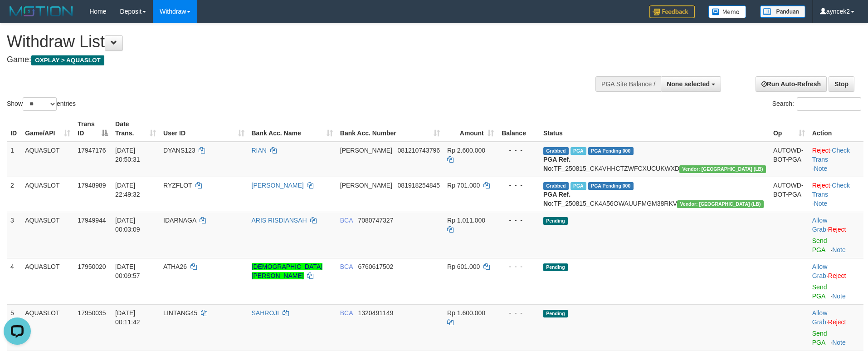 The width and height of the screenshot is (868, 352). Describe the element at coordinates (419, 185) in the screenshot. I see `span: Copy 081918254845 to clipboard` at that location.